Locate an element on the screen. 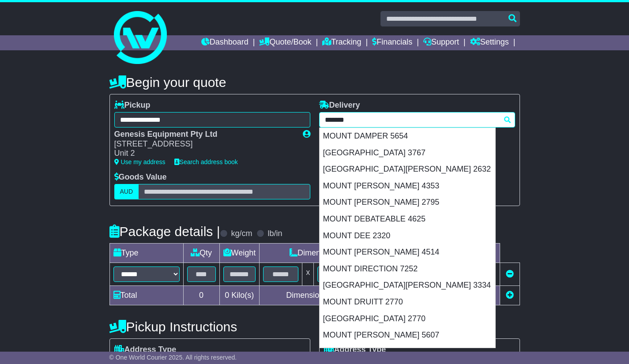 This screenshot has height=364, width=629. div: Genesis Equipment Pty Ltd is located at coordinates (204, 135).